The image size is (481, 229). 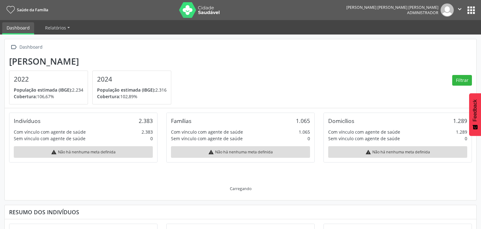 I want to click on button: apps, so click(x=471, y=10).